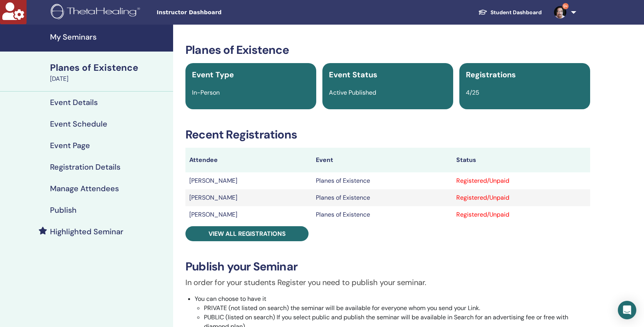 This screenshot has height=327, width=644. What do you see at coordinates (109, 67) in the screenshot?
I see `div: Planes of Existence` at bounding box center [109, 67].